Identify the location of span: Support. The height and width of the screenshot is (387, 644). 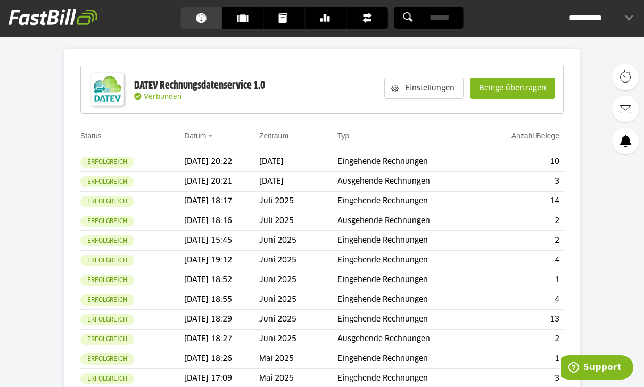
(42, 12).